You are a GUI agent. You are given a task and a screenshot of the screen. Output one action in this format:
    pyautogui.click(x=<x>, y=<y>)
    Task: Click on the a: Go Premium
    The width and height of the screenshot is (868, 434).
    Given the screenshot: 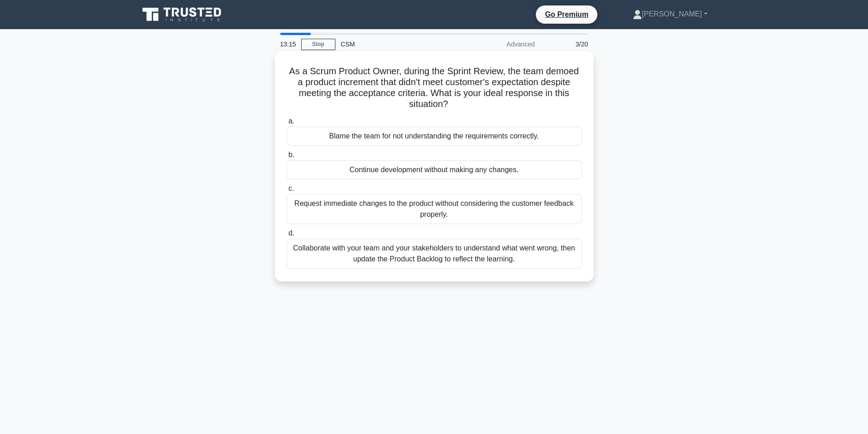 What is the action you would take?
    pyautogui.click(x=566, y=14)
    